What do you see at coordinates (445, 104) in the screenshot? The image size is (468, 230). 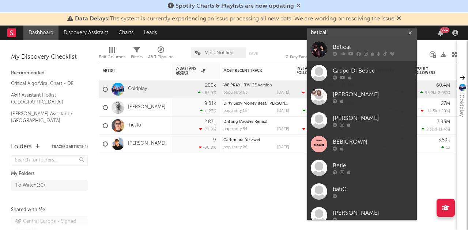 I see `div: 27M` at bounding box center [445, 104].